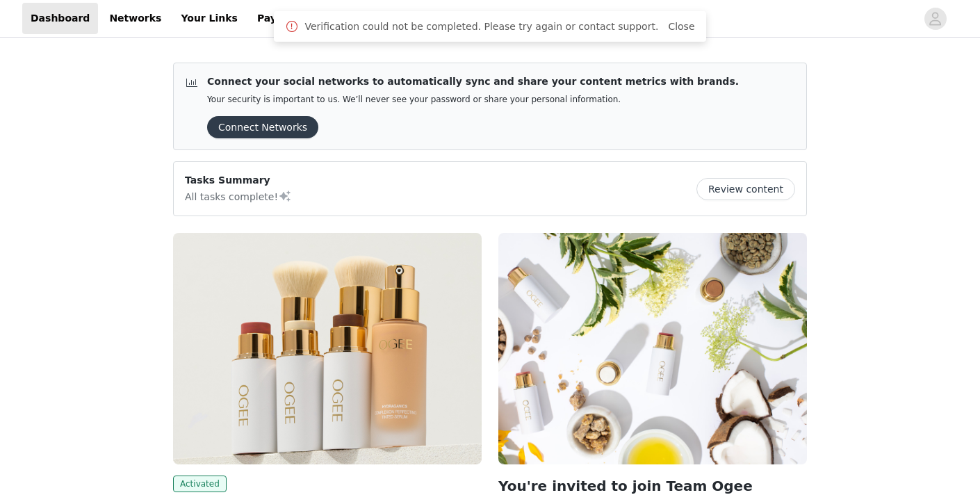 This screenshot has width=980, height=495. Describe the element at coordinates (263, 127) in the screenshot. I see `button: Connect Networks` at that location.